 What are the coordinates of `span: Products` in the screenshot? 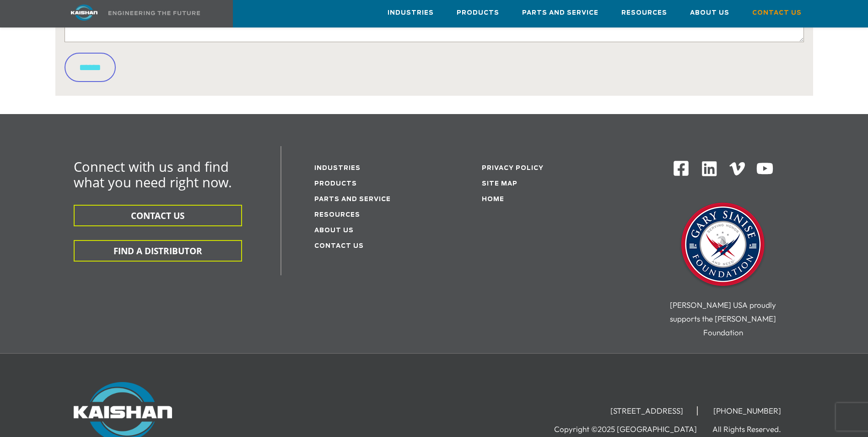 It's located at (478, 13).